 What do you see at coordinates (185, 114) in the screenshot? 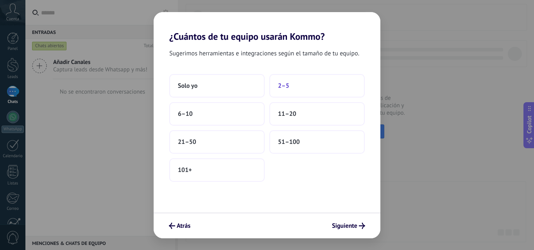
I see `span: 6–10` at bounding box center [185, 114].